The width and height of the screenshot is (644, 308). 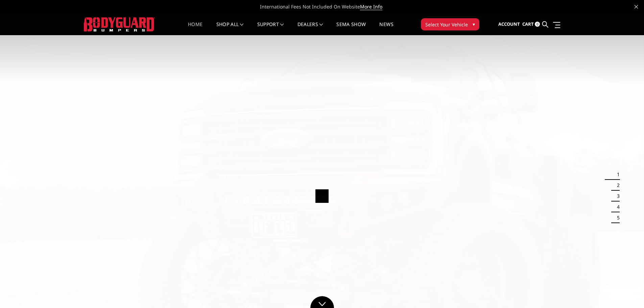 I want to click on a: Cart 0, so click(x=531, y=24).